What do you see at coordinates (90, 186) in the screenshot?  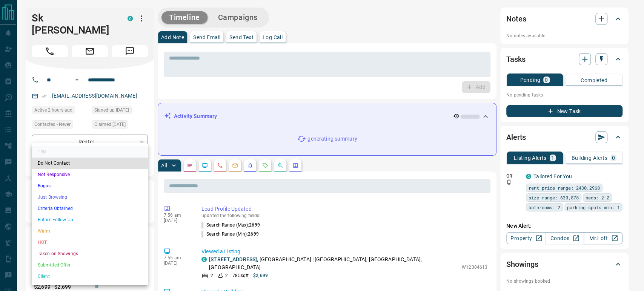 I see `li: Bogus` at bounding box center [90, 186].